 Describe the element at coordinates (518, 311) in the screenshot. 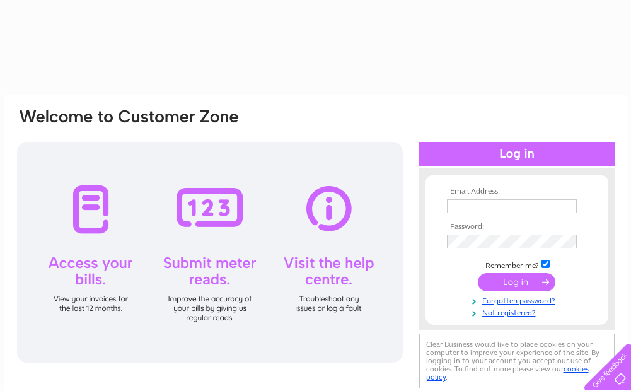

I see `a: Not registered?` at that location.